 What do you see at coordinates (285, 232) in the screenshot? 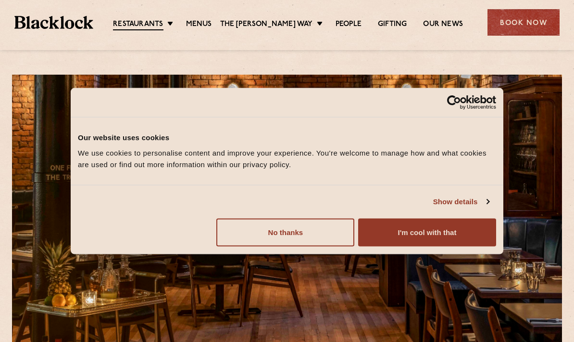
I see `button: No thanks` at bounding box center [285, 232].